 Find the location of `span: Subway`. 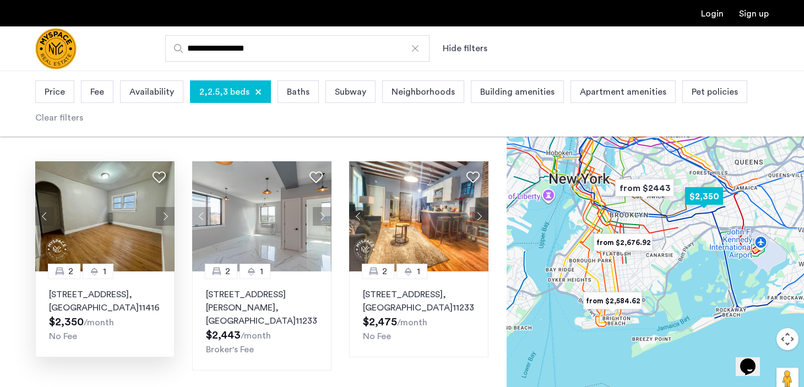

span: Subway is located at coordinates (350, 92).